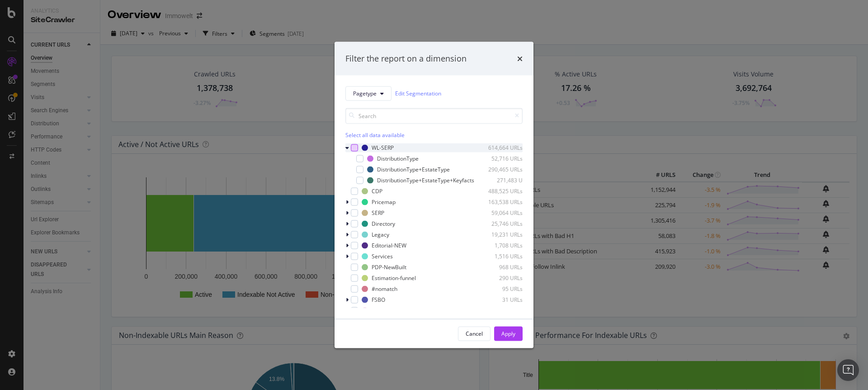 This screenshot has height=390, width=868. I want to click on div: 968 URLs, so click(500, 267).